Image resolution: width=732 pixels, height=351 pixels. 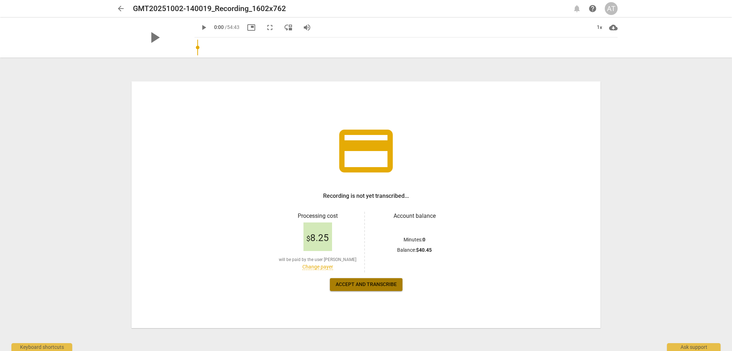 I want to click on div: 1x, so click(x=599, y=28).